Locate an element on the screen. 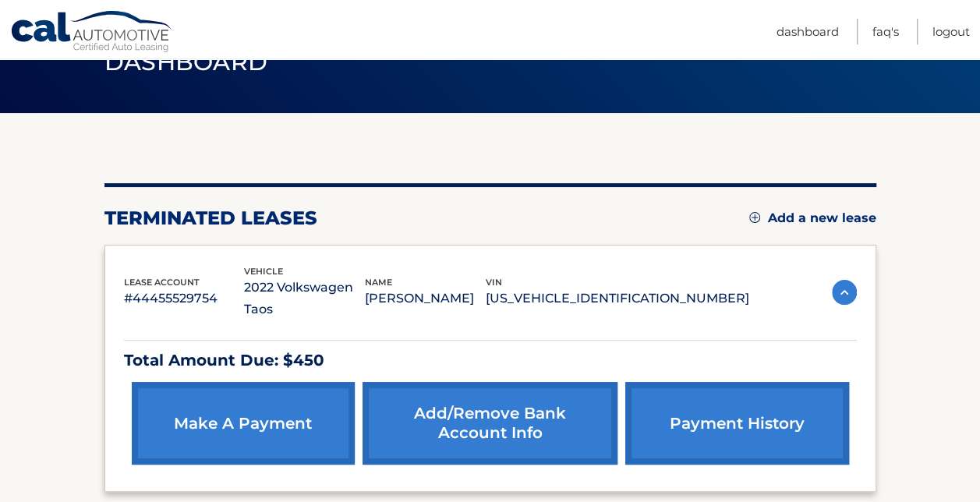  span: name is located at coordinates (378, 282).